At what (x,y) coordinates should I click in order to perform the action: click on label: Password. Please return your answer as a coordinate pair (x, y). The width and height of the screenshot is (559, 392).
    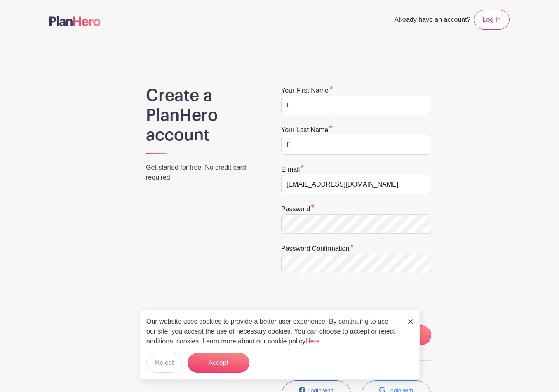
    Looking at the image, I should click on (298, 209).